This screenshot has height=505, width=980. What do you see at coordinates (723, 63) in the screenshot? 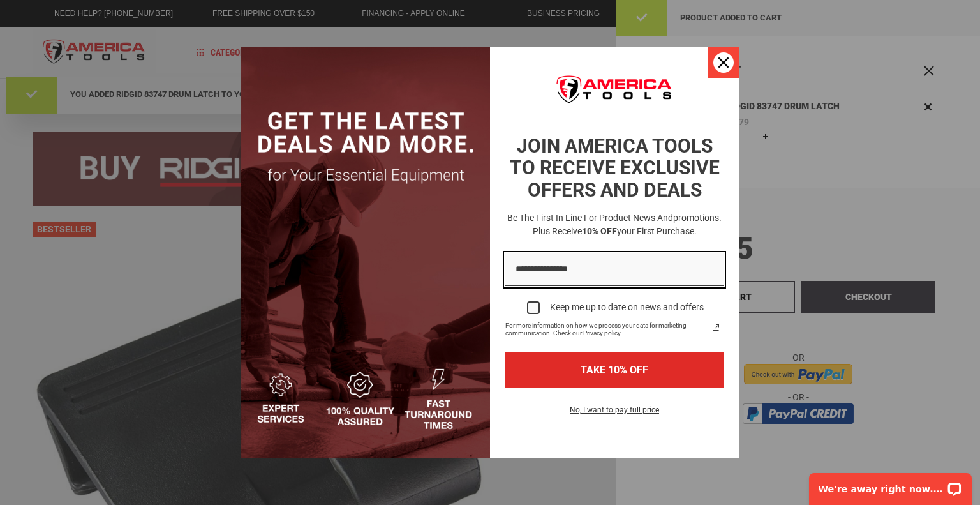
I see `button: Close` at bounding box center [723, 63].